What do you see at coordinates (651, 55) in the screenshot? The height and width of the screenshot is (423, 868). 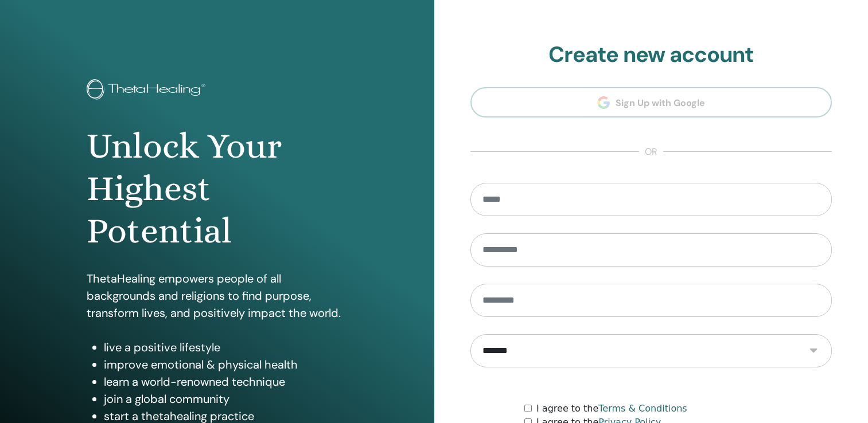 I see `h2: Create new account` at bounding box center [651, 55].